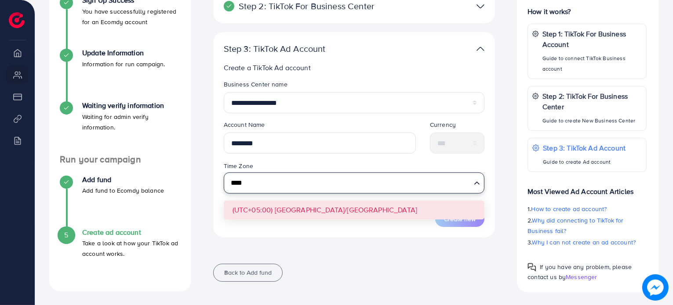 The image size is (673, 305). What do you see at coordinates (354, 86) in the screenshot?
I see `legend: Business Center name` at bounding box center [354, 86].